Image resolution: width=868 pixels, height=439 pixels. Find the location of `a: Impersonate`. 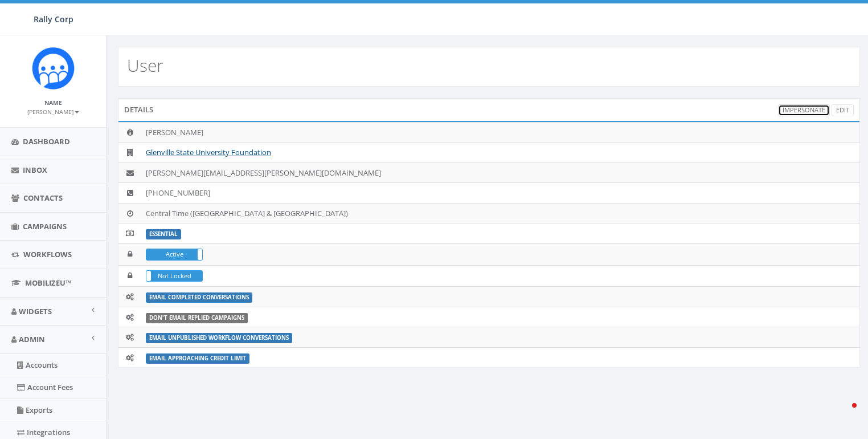

a: Impersonate is located at coordinates (804, 110).